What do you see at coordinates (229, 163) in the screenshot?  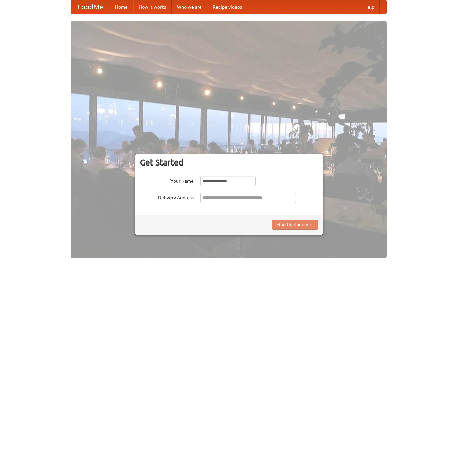 I see `h3: Get Started` at bounding box center [229, 163].